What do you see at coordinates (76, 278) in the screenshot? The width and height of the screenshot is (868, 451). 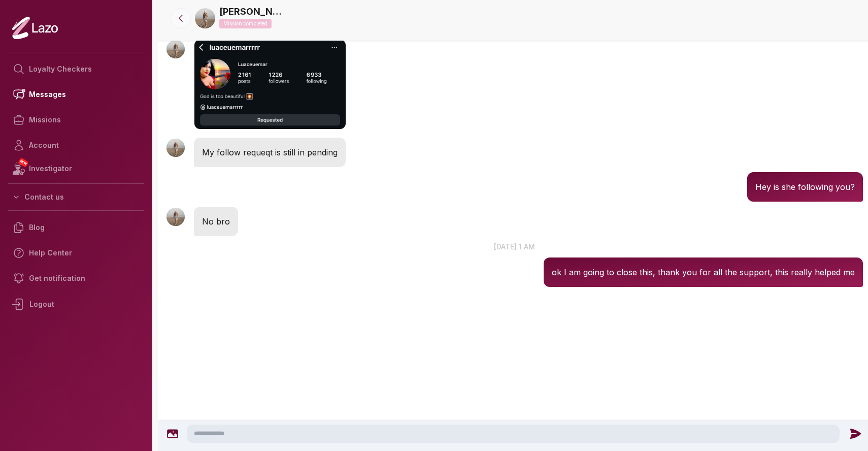 I see `a: Get notification` at bounding box center [76, 278].